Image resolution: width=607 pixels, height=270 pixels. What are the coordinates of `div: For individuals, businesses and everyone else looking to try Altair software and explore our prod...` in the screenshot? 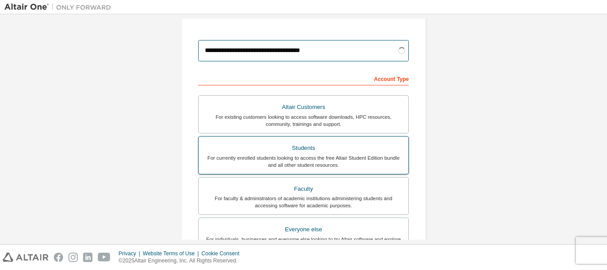 It's located at (303, 243).